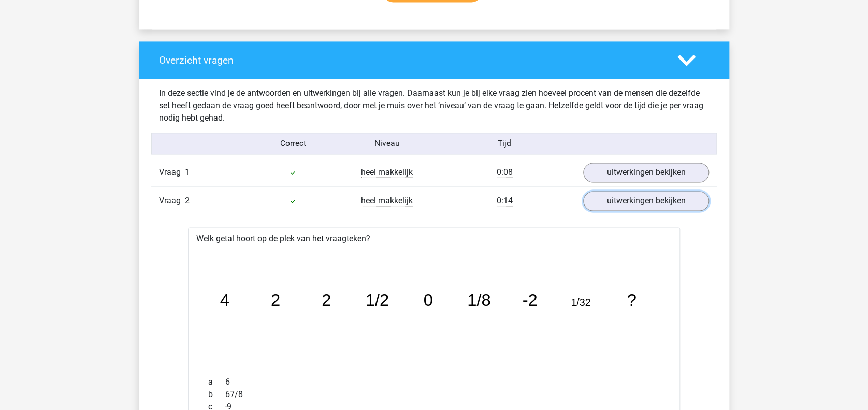 The image size is (868, 410). Describe the element at coordinates (293, 144) in the screenshot. I see `div: Correct` at that location.